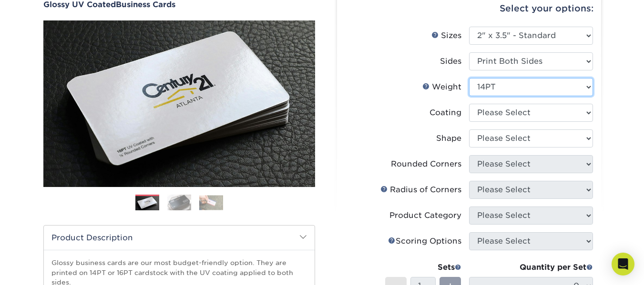 This screenshot has width=644, height=285. What do you see at coordinates (426, 164) in the screenshot?
I see `div: Rounded Corners` at bounding box center [426, 164].